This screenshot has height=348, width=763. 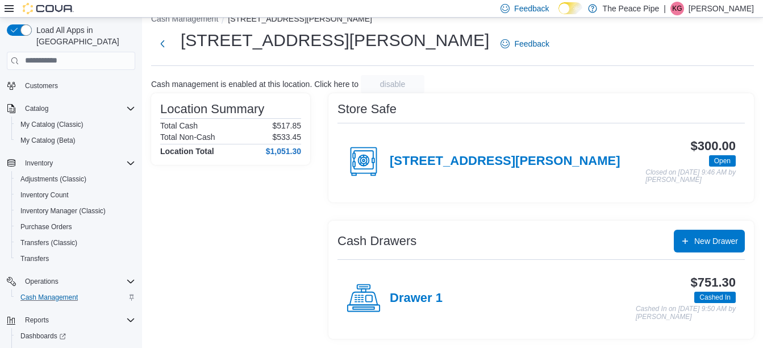 I want to click on h3: Store Safe, so click(x=367, y=109).